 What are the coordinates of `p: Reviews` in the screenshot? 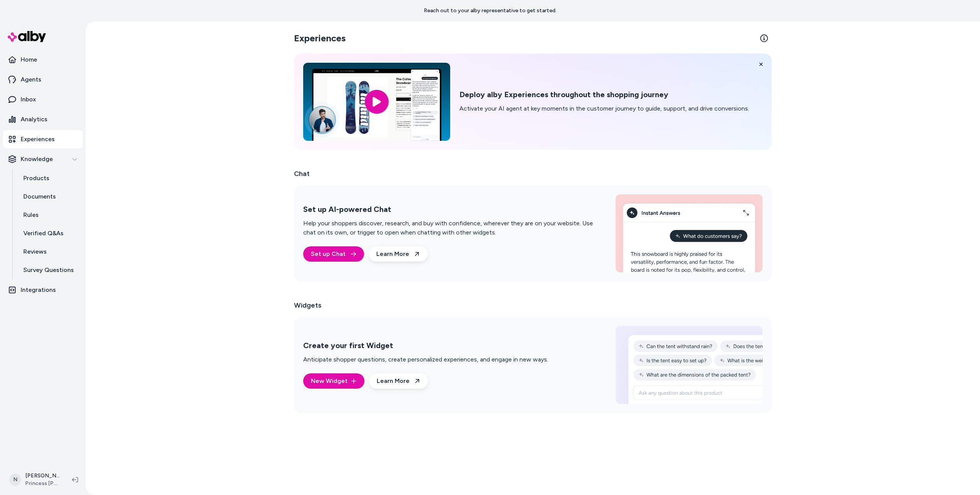 It's located at (35, 251).